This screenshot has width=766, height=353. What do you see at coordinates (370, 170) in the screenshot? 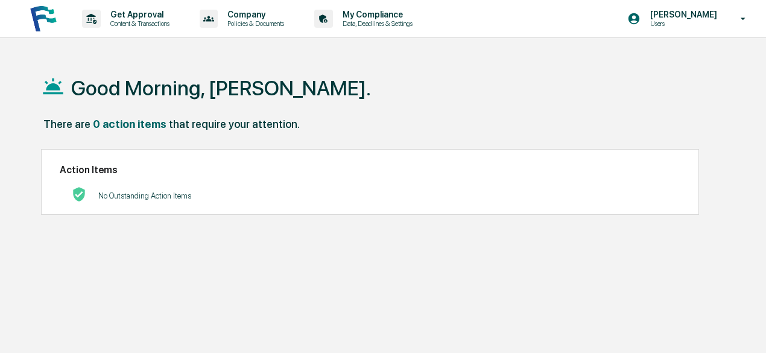
I see `h2: Action Items` at bounding box center [370, 170].